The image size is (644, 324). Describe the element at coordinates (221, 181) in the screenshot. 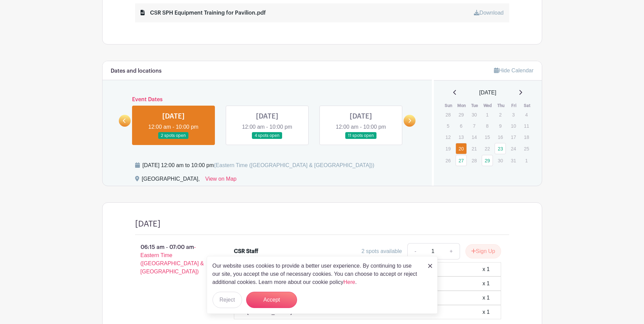

I see `a: View on Map` at that location.